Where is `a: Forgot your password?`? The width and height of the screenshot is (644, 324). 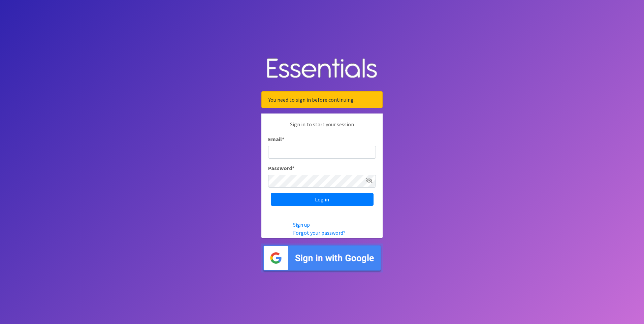 a: Forgot your password? is located at coordinates (319, 233).